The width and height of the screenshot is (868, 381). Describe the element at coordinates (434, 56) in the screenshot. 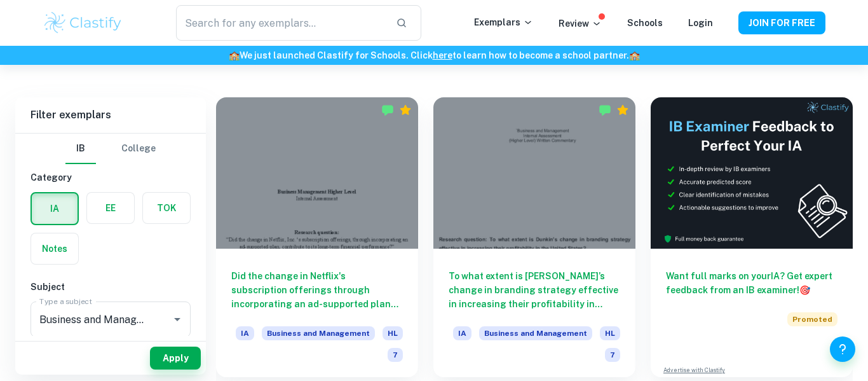

I see `h6: We just launched Clastify for Schools. Click to learn how to become a school partner.` at that location.